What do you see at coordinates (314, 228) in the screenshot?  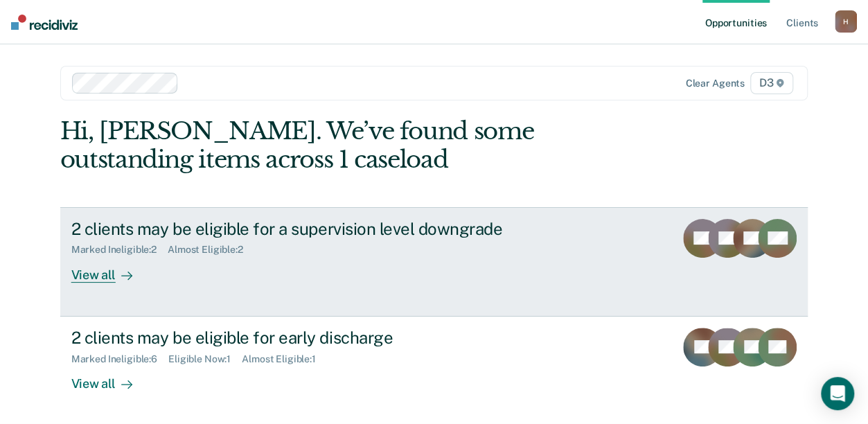 I see `div: 2 clients may be eligible for a supervision level downgrade` at bounding box center [314, 228].